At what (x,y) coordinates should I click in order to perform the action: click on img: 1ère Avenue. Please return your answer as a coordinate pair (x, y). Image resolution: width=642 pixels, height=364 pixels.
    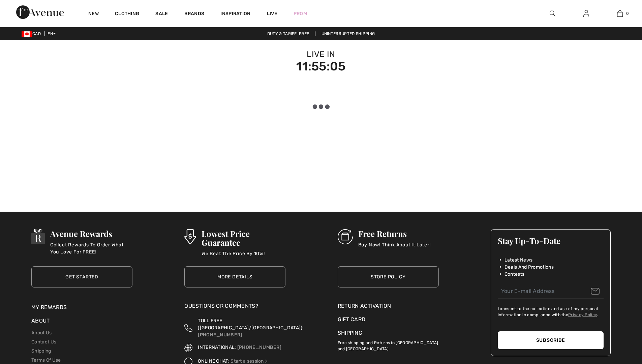
    Looking at the image, I should click on (40, 12).